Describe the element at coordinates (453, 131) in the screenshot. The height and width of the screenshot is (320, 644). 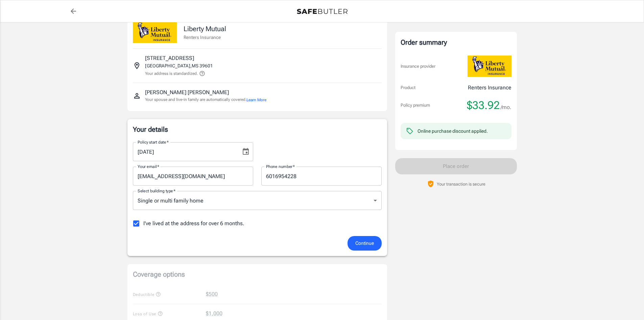
I see `div: Online purchase discount applied.` at that location.